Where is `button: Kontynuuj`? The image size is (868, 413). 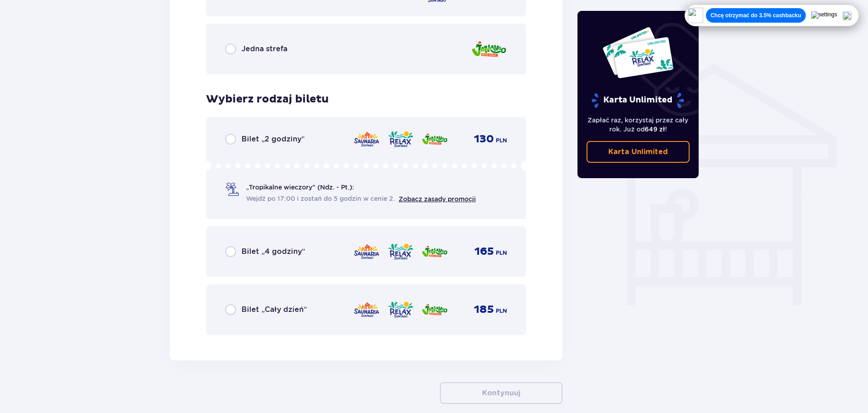 button: Kontynuuj is located at coordinates (501, 393).